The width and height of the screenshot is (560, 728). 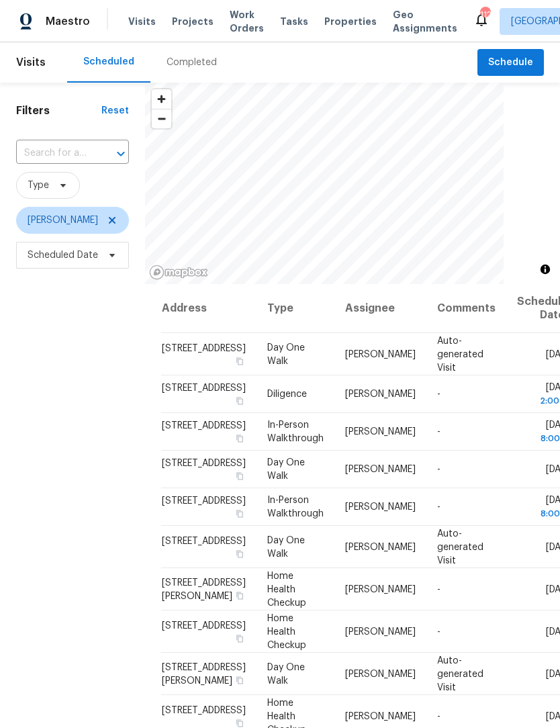 I want to click on a: Mapbox homepage, so click(x=179, y=272).